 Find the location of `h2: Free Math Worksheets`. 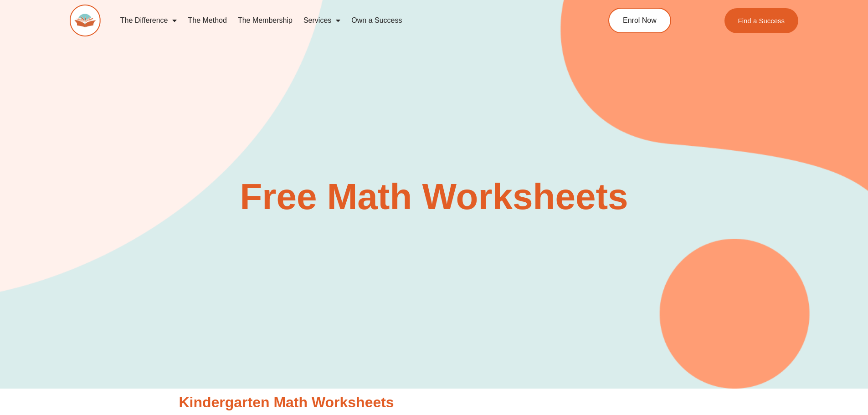

h2: Free Math Worksheets is located at coordinates (434, 197).